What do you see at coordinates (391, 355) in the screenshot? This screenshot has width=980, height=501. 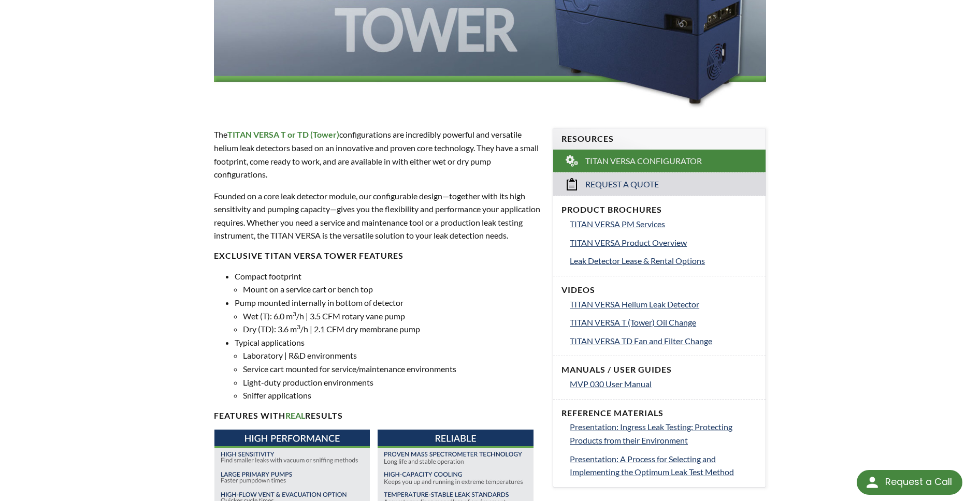 I see `li: Laboratory | R&D environments` at bounding box center [391, 355].